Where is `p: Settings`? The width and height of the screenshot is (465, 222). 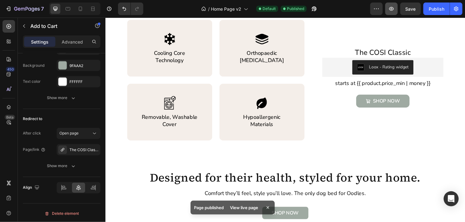 p: Settings is located at coordinates (40, 42).